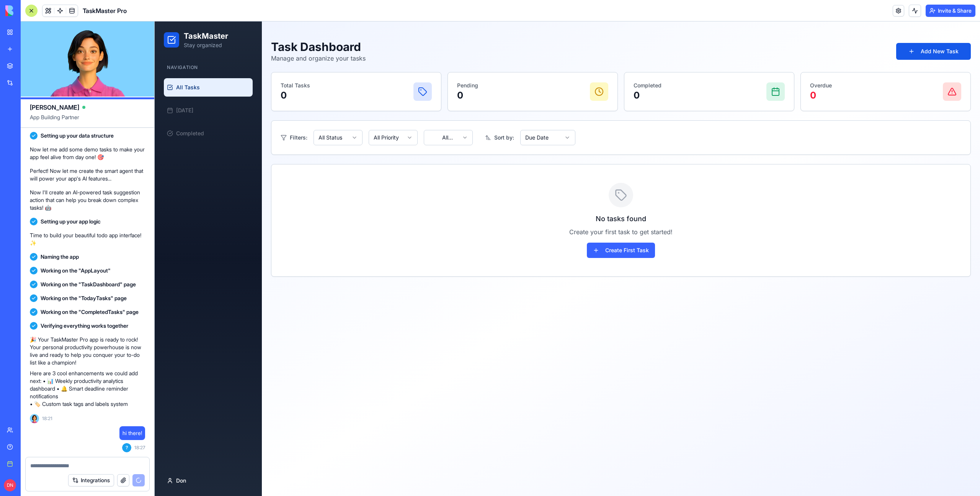 This screenshot has width=980, height=496. Describe the element at coordinates (76, 271) in the screenshot. I see `span: Working on the "AppLayout"` at that location.